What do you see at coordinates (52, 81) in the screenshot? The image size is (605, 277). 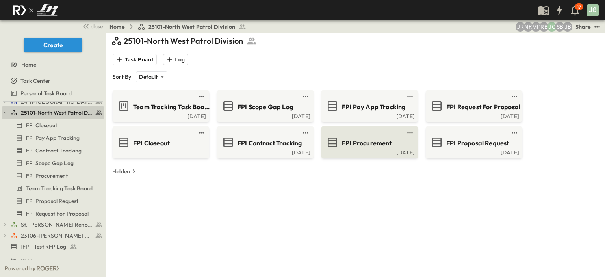 I see `a: Task Center` at bounding box center [52, 81].